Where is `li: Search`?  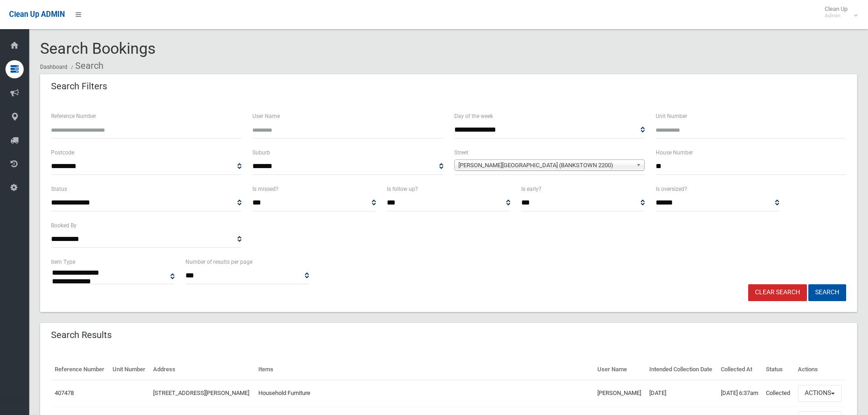 li: Search is located at coordinates (86, 65).